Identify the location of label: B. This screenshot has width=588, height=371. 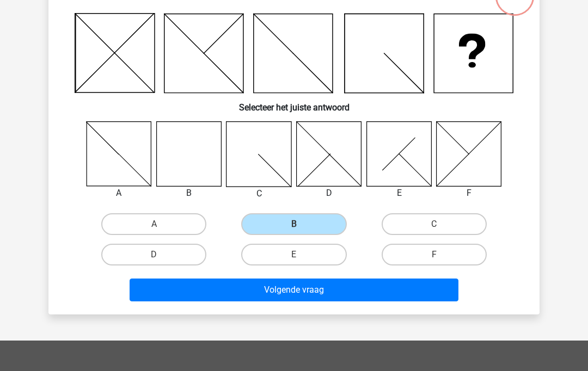
(294, 224).